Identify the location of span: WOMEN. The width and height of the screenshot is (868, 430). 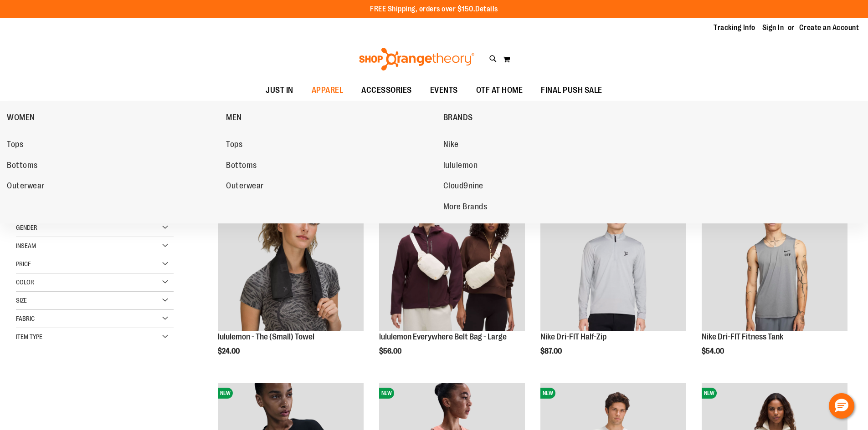
(21, 119).